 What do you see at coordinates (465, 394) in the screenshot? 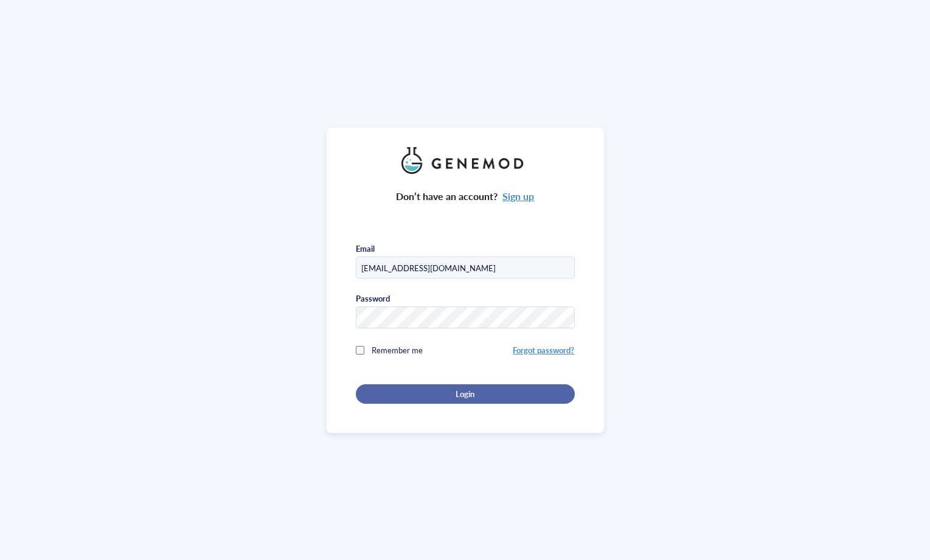
I see `span: Login` at bounding box center [465, 394].